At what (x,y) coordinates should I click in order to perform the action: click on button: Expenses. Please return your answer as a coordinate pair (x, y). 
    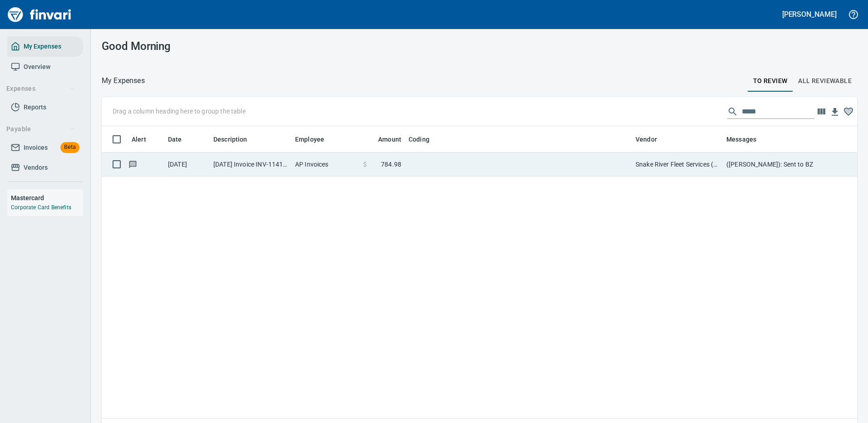
    Looking at the image, I should click on (40, 88).